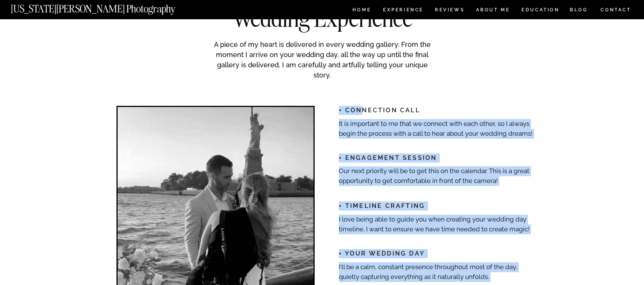 The image size is (644, 285). What do you see at coordinates (492, 10) in the screenshot?
I see `nav: ABOUT ME` at bounding box center [492, 10].